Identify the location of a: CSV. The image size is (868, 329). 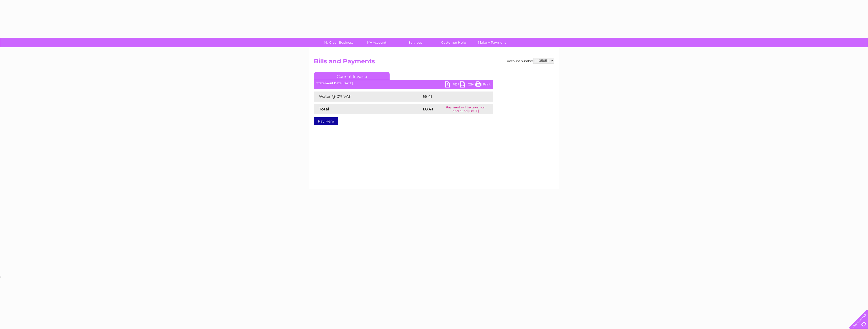
(468, 85).